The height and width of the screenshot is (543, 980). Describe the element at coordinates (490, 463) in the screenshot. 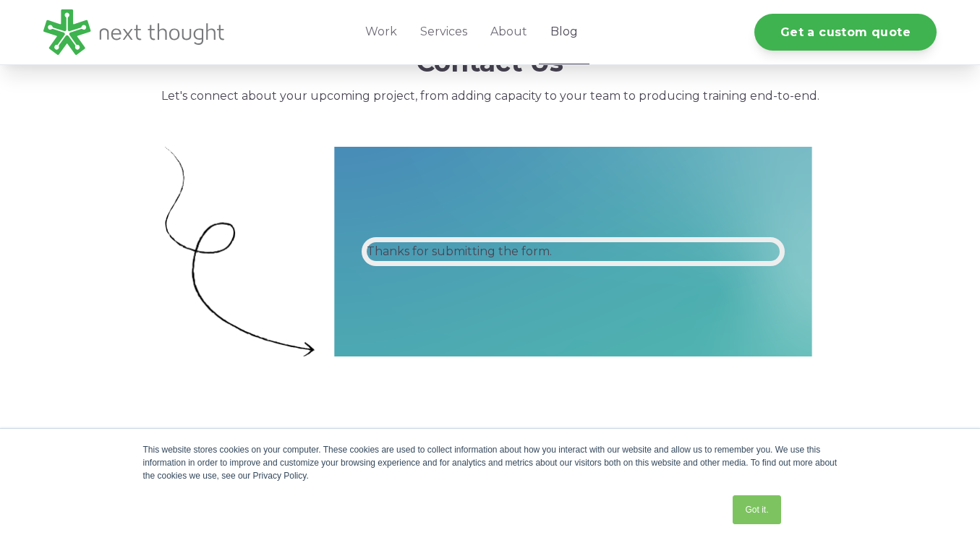

I see `div: This website stores cookies on your computer. These cookies are used to collect information about...` at that location.